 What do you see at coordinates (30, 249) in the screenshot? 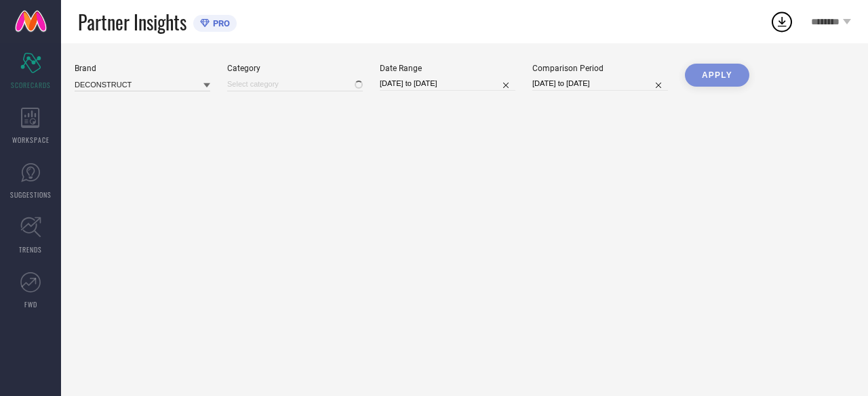
I see `span: TRENDS` at bounding box center [30, 249].